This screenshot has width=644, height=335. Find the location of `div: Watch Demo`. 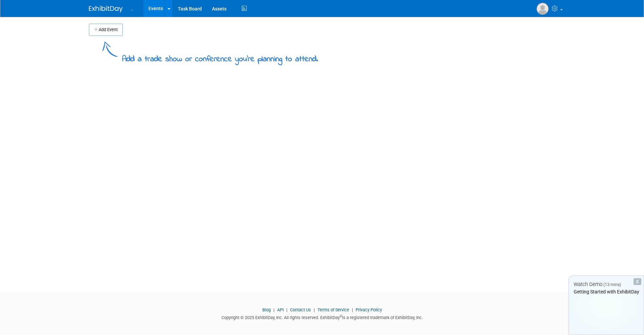

div: Watch Demo is located at coordinates (607, 285).